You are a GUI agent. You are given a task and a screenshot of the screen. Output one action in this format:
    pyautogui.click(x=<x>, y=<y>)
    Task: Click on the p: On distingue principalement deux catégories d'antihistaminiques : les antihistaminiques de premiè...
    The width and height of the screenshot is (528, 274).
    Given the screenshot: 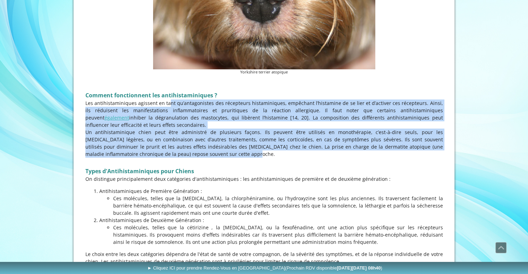 What is the action you would take?
    pyautogui.click(x=264, y=179)
    